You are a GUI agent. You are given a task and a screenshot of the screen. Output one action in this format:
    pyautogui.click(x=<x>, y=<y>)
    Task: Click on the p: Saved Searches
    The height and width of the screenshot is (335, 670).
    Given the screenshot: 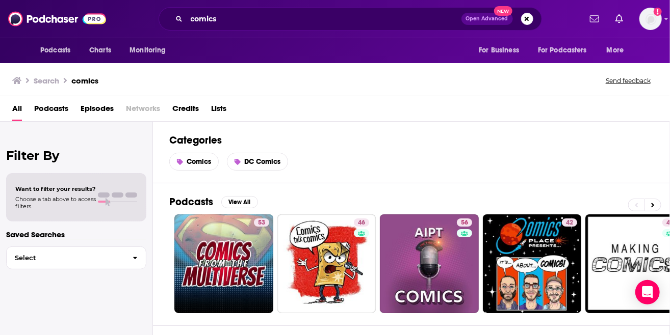 What is the action you would take?
    pyautogui.click(x=76, y=234)
    